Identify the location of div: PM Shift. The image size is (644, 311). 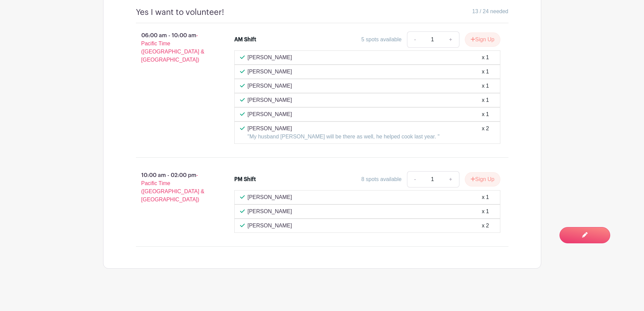
(245, 180).